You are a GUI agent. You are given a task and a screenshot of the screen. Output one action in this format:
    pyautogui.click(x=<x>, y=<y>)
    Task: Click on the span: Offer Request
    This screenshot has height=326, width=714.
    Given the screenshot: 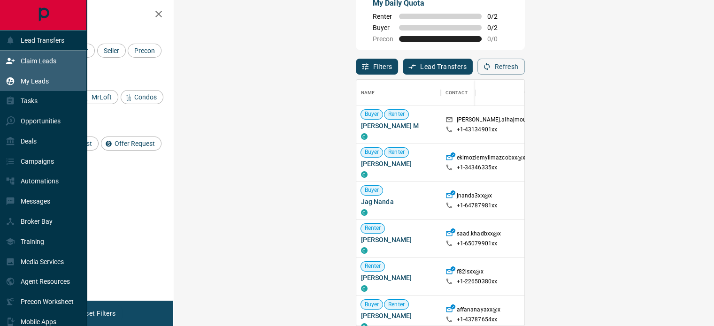 What is the action you would take?
    pyautogui.click(x=135, y=144)
    